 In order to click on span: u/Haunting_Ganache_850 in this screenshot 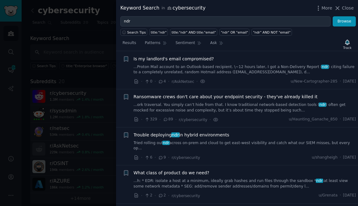, I will do `click(313, 120)`.